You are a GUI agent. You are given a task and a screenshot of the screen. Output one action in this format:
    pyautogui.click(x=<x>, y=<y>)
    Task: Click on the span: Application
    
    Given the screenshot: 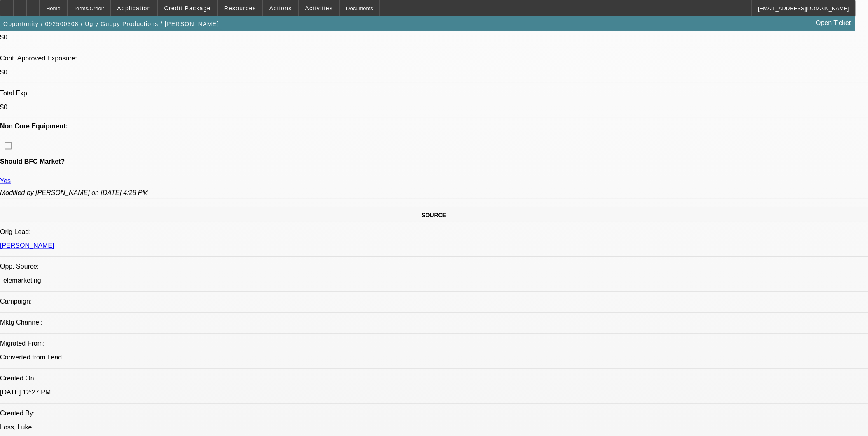 What is the action you would take?
    pyautogui.click(x=134, y=9)
    